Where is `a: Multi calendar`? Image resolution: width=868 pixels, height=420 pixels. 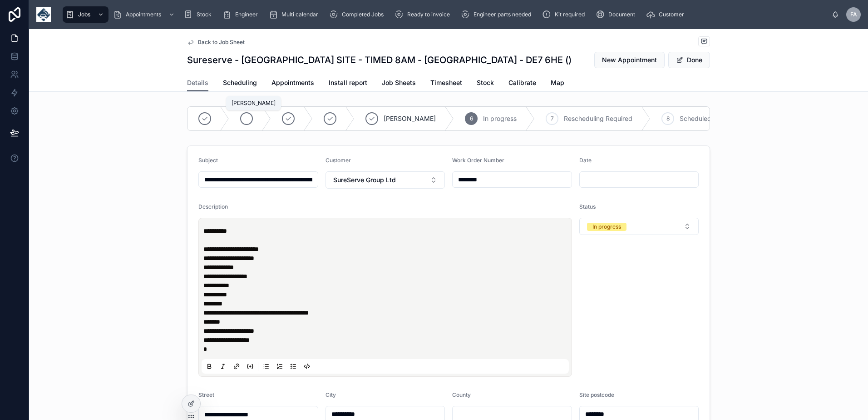 a: Multi calendar is located at coordinates (295, 14).